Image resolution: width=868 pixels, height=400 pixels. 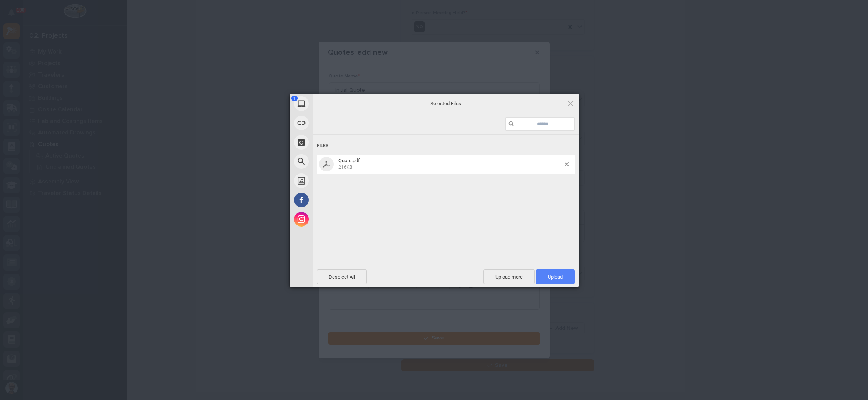 What do you see at coordinates (294, 98) in the screenshot?
I see `span: 1` at bounding box center [294, 98].